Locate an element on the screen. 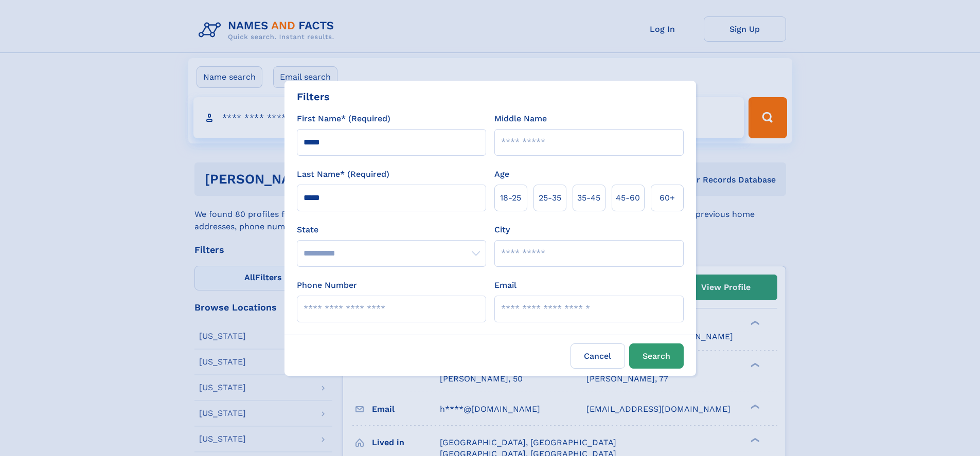 This screenshot has height=456, width=980. button: Search is located at coordinates (656, 356).